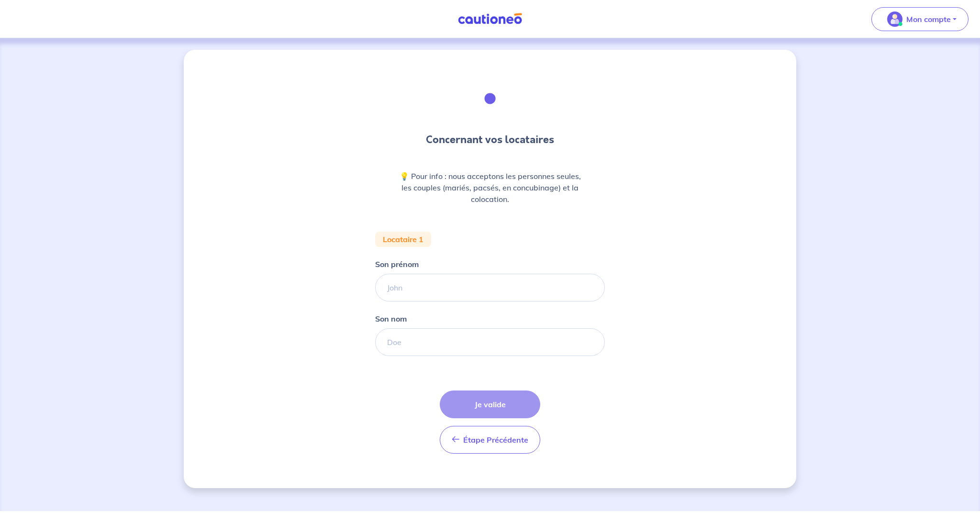 The height and width of the screenshot is (513, 980). I want to click on h3: Concernant vos locataires, so click(490, 140).